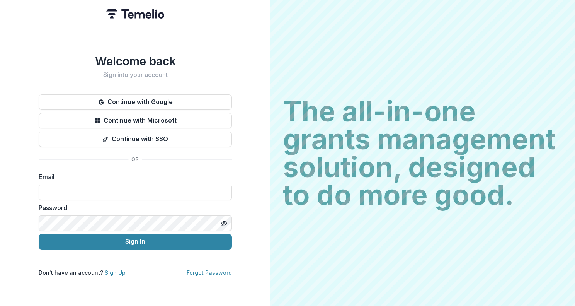  I want to click on p: Don't have an account?, so click(82, 272).